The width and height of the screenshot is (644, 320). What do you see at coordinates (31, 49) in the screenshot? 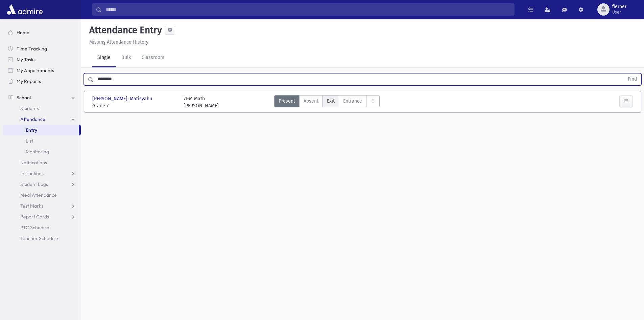
I see `span: Time Tracking` at bounding box center [31, 49].